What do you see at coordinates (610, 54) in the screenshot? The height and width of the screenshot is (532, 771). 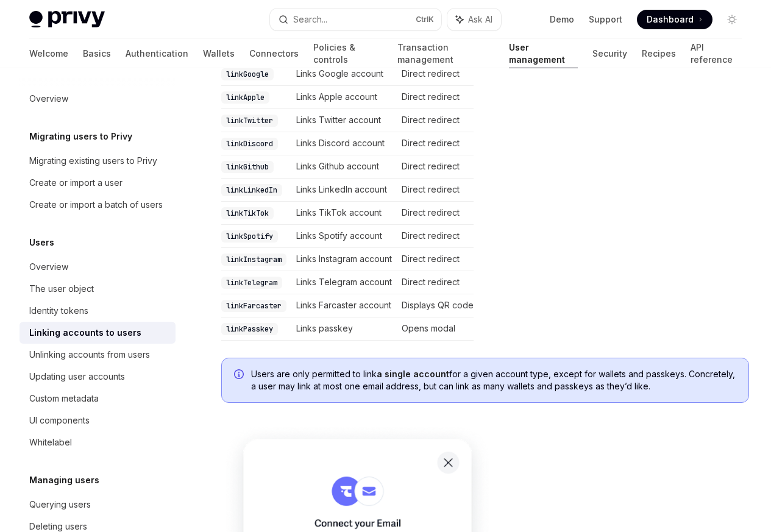 I see `a: Security` at bounding box center [610, 54].